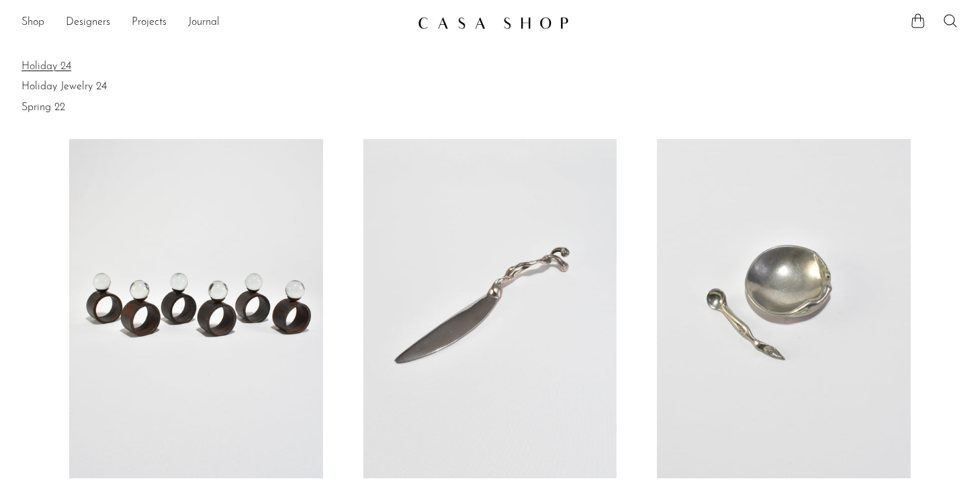 This screenshot has width=980, height=481. Describe the element at coordinates (214, 23) in the screenshot. I see `ul: NEW HEADER MENU` at that location.